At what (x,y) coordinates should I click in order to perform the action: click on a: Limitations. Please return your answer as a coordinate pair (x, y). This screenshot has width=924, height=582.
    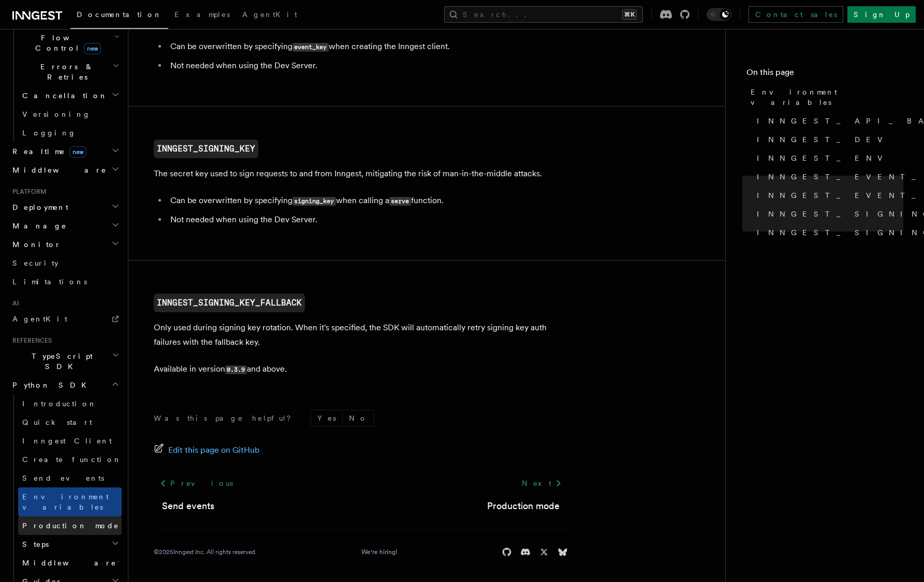
    Looking at the image, I should click on (64, 282).